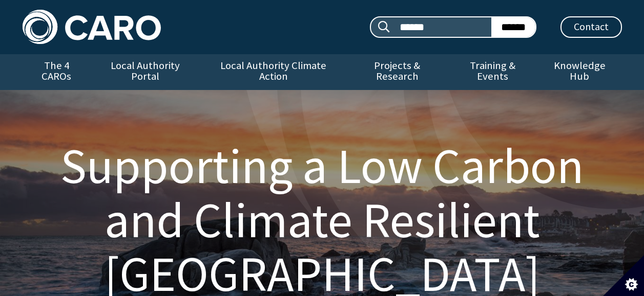  What do you see at coordinates (591, 27) in the screenshot?
I see `a: Contact` at bounding box center [591, 27].